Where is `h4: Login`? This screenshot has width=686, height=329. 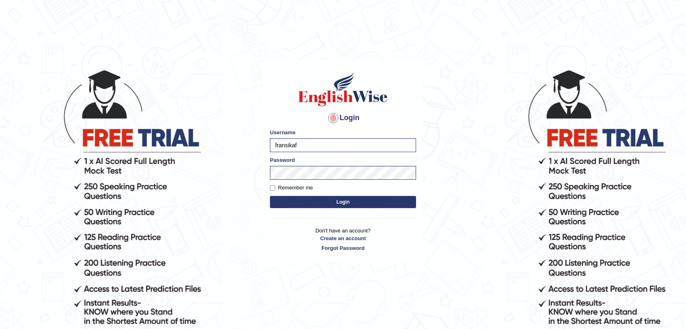
h4: Login is located at coordinates (343, 118).